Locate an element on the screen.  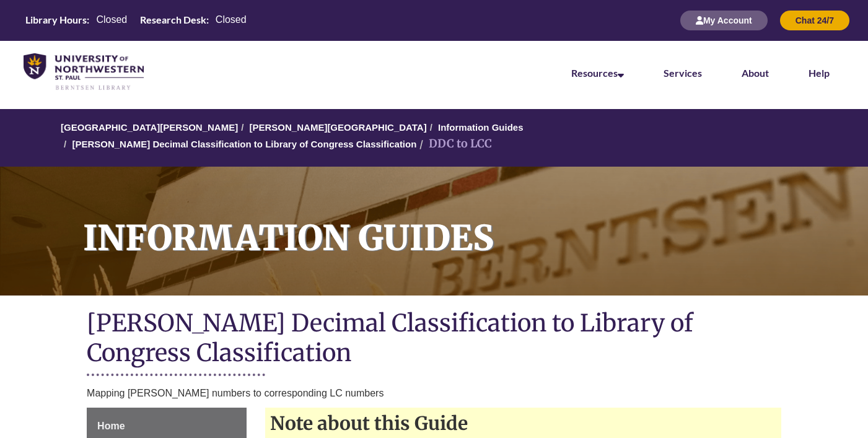
img: UNWSP Library Logo is located at coordinates (83, 72).